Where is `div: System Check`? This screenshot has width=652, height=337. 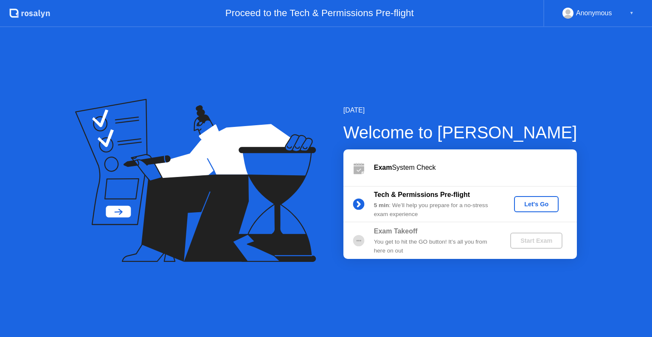
div: System Check is located at coordinates (475, 168).